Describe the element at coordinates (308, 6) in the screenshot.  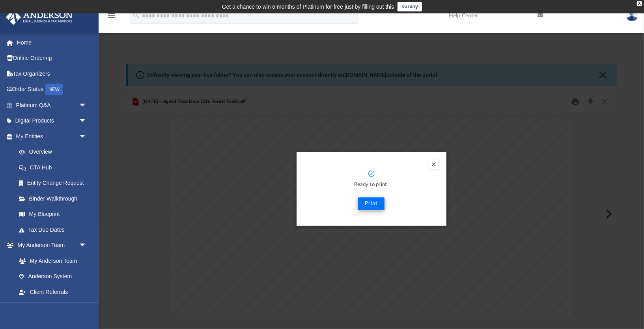
I see `div: Get a chance to win 6 months of Platinum for free just by filling out this` at that location.